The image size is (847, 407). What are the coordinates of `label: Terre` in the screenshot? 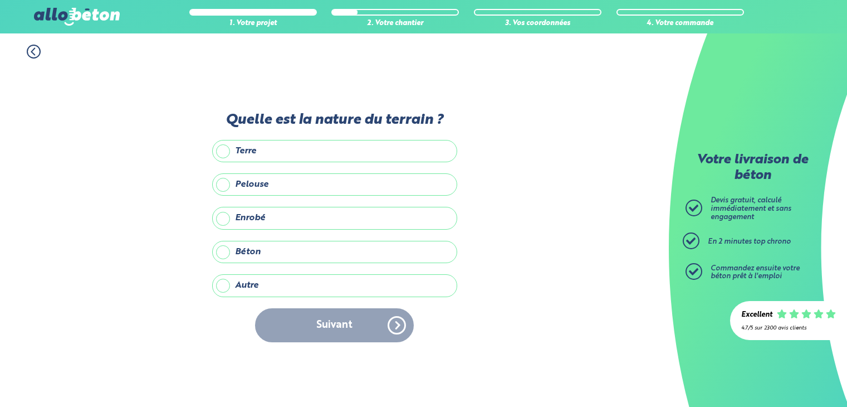 It's located at (335, 151).